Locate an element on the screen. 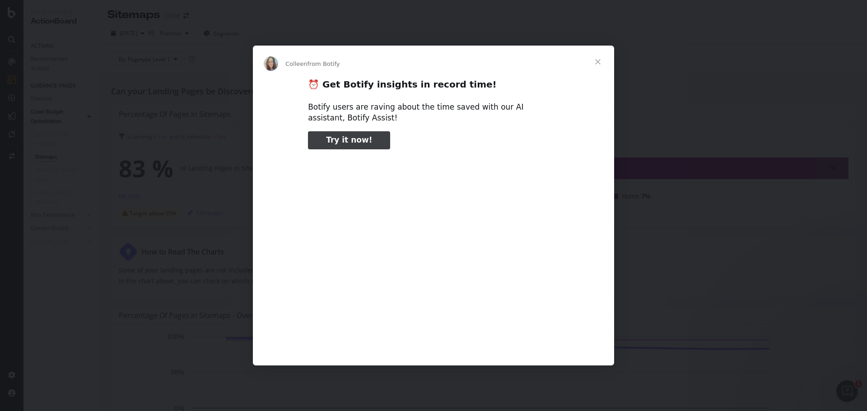 Image resolution: width=867 pixels, height=411 pixels. h2: ⏰ Get Botify insights in record time! is located at coordinates (433, 87).